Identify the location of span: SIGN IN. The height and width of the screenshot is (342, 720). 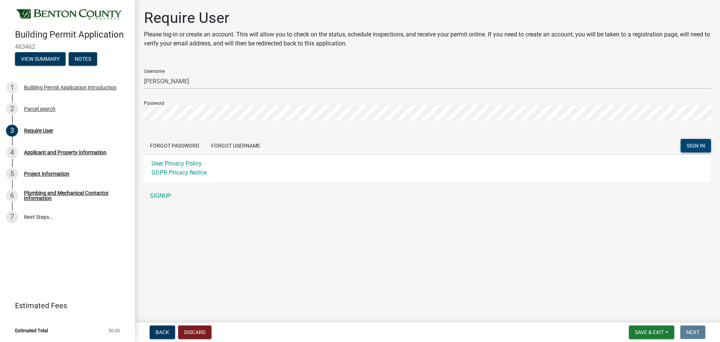
(696, 146).